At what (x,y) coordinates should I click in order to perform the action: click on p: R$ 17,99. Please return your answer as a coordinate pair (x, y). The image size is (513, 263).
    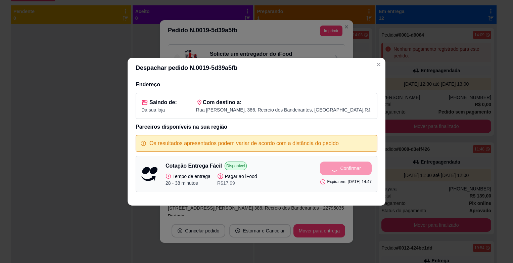
    Looking at the image, I should click on (237, 183).